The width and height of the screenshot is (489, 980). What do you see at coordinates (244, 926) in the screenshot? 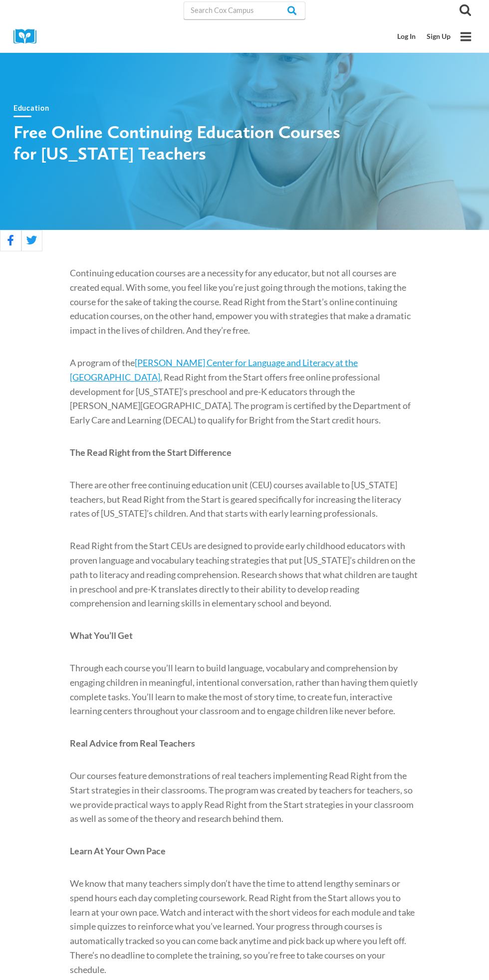
I see `p: We know that many teachers simply don’t have the time to attend lengthy seminars or spend hours e...` at bounding box center [244, 926].